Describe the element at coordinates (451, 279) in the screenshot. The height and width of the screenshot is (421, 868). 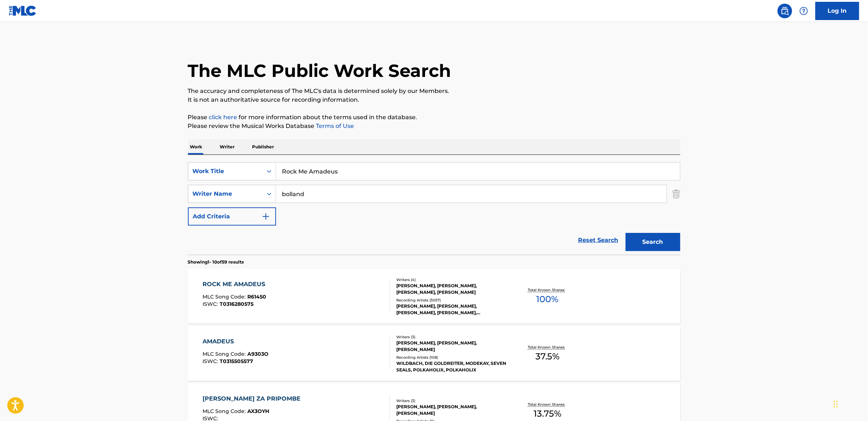
I see `div: Writers ( 4 )` at that location.